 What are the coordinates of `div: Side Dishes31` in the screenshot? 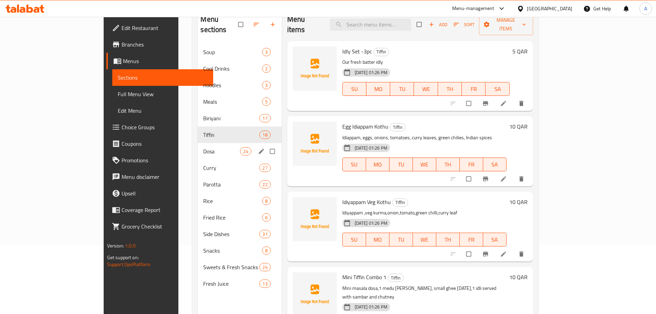 It's located at (239, 234).